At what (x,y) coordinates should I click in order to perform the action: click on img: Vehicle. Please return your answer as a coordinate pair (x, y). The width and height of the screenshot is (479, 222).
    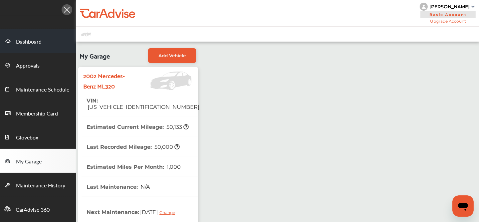
    Looking at the image, I should click on (162, 81).